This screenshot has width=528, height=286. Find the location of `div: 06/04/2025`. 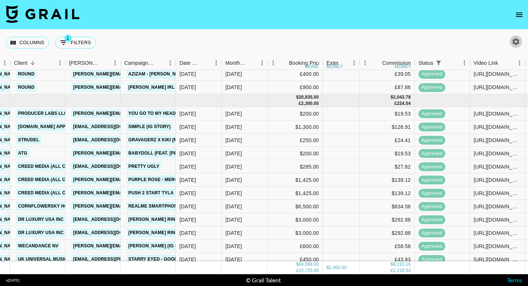

div: 06/04/2025 is located at coordinates (188, 259).